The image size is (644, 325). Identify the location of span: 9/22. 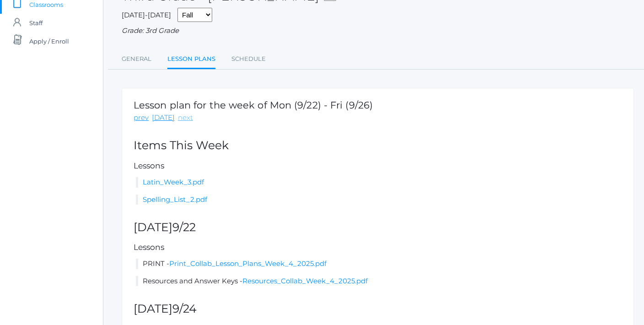
(184, 227).